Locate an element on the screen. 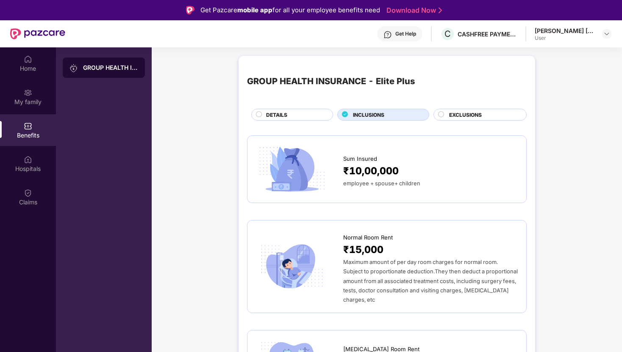 This screenshot has width=622, height=352. span: C is located at coordinates (447, 34).